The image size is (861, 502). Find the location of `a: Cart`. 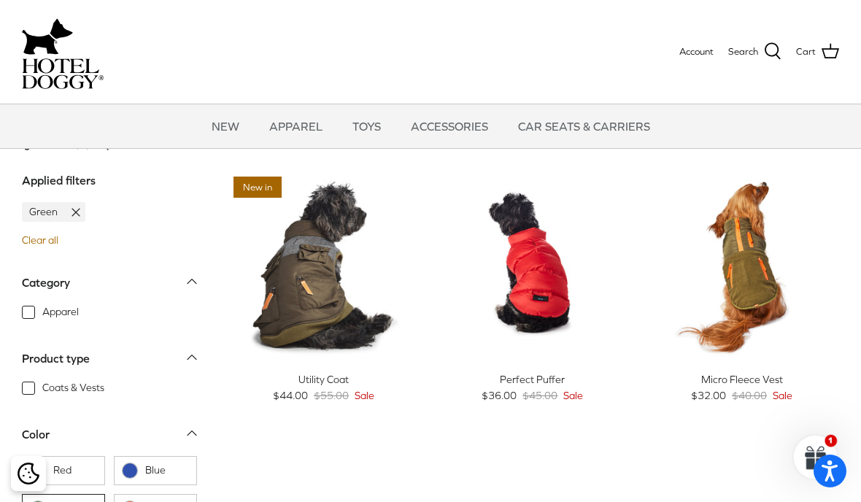

a: Cart is located at coordinates (817, 52).